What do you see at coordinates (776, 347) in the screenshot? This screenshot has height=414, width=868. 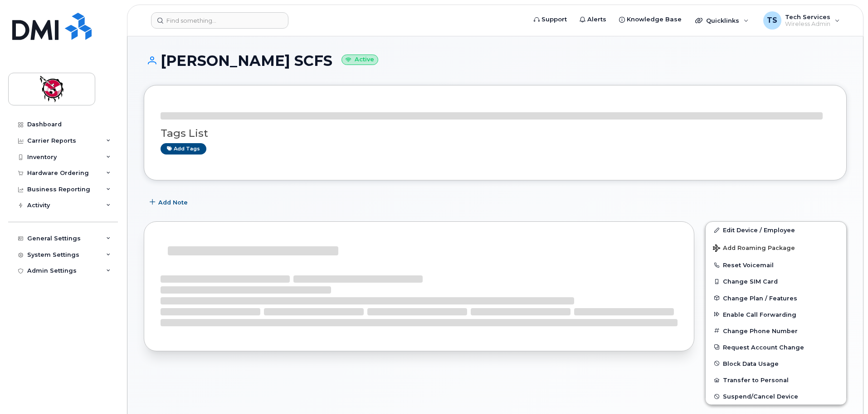 I see `button: Request Account Change` at bounding box center [776, 347].